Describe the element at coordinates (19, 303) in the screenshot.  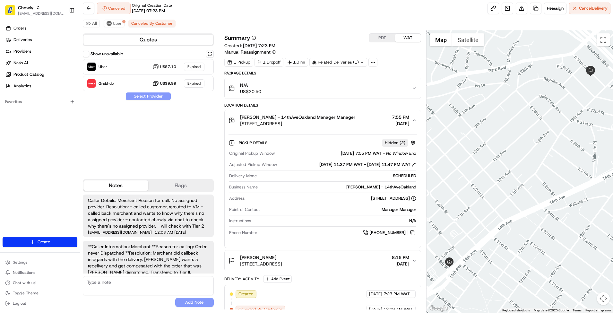
I see `span: Log out` at that location.